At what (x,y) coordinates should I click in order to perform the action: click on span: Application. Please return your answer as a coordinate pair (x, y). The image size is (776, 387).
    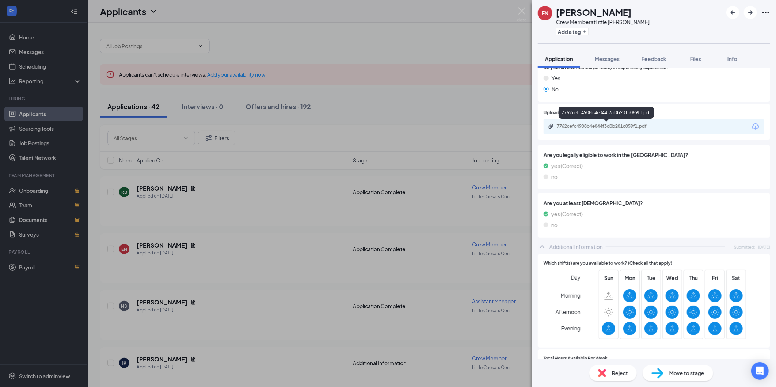
    Looking at the image, I should click on (559, 59).